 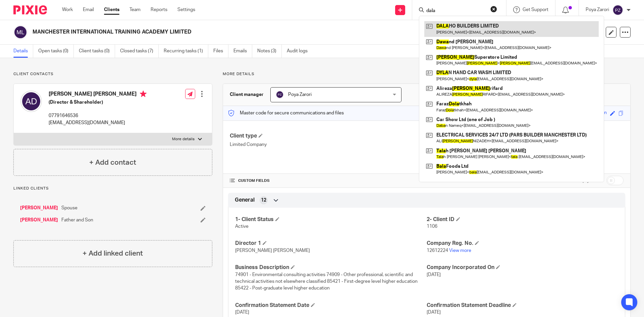 I want to click on a: Settings, so click(x=186, y=10).